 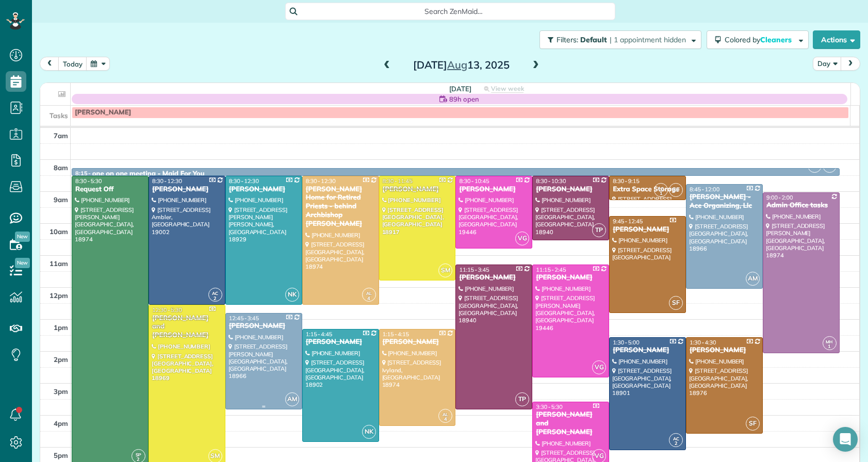 I want to click on span: 5pm, so click(x=61, y=455).